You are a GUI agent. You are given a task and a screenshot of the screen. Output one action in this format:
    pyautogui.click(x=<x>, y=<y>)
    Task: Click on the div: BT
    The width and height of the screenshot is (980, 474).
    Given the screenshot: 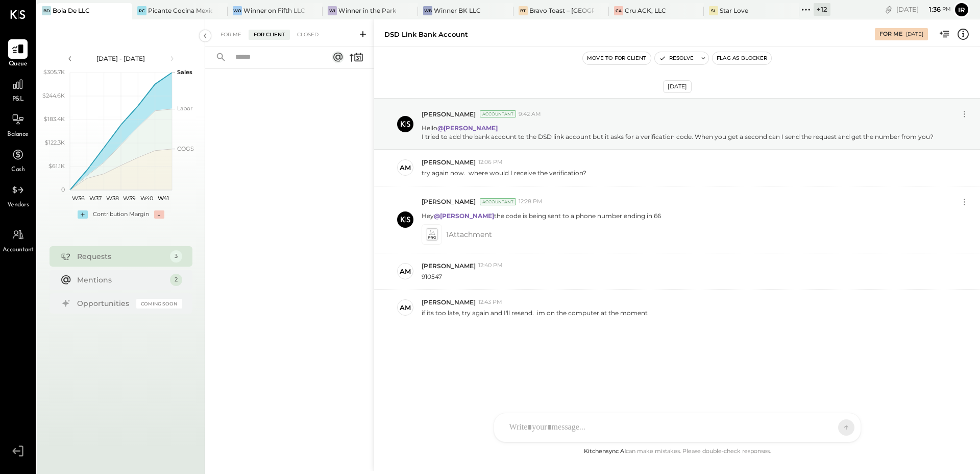 What is the action you would take?
    pyautogui.click(x=523, y=10)
    